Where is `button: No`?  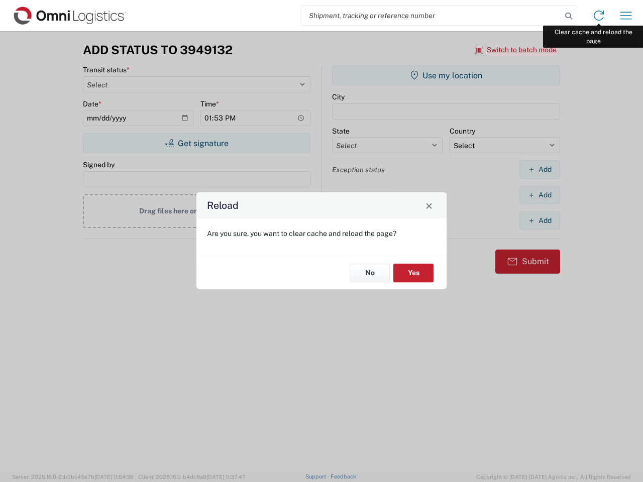
button: No is located at coordinates (370, 273).